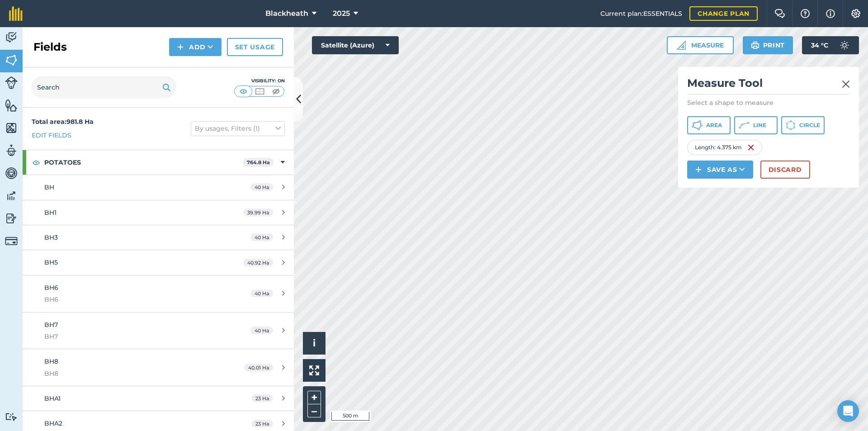 This screenshot has height=431, width=868. Describe the element at coordinates (720, 170) in the screenshot. I see `button: Save as` at that location.